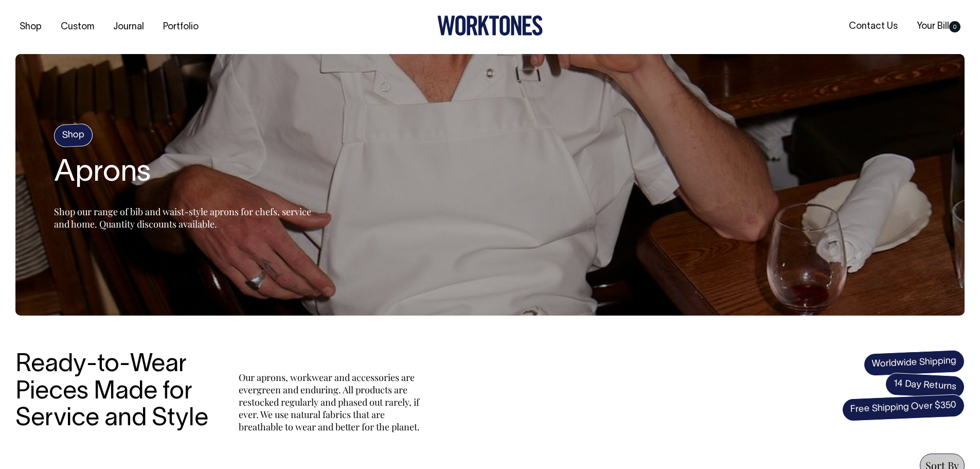 Image resolution: width=980 pixels, height=469 pixels. Describe the element at coordinates (183, 218) in the screenshot. I see `span: Shop our range of bib and waist-style aprons for chefs, service and home. Quantity discounts avai...` at that location.